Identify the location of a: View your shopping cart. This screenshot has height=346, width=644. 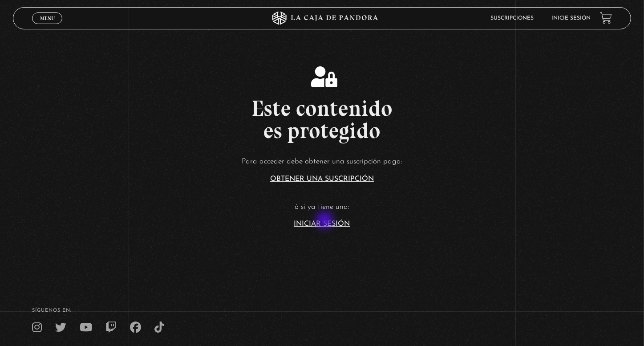
(606, 18).